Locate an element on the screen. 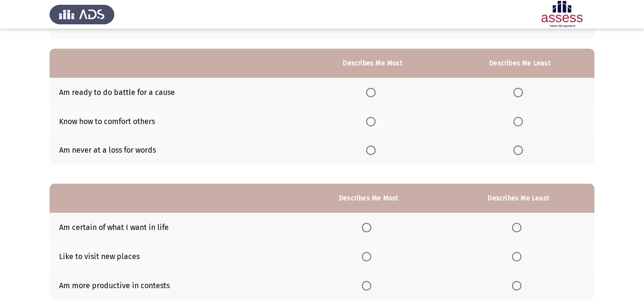 This screenshot has width=644, height=302. img: Assess Talent Management logo is located at coordinates (82, 14).